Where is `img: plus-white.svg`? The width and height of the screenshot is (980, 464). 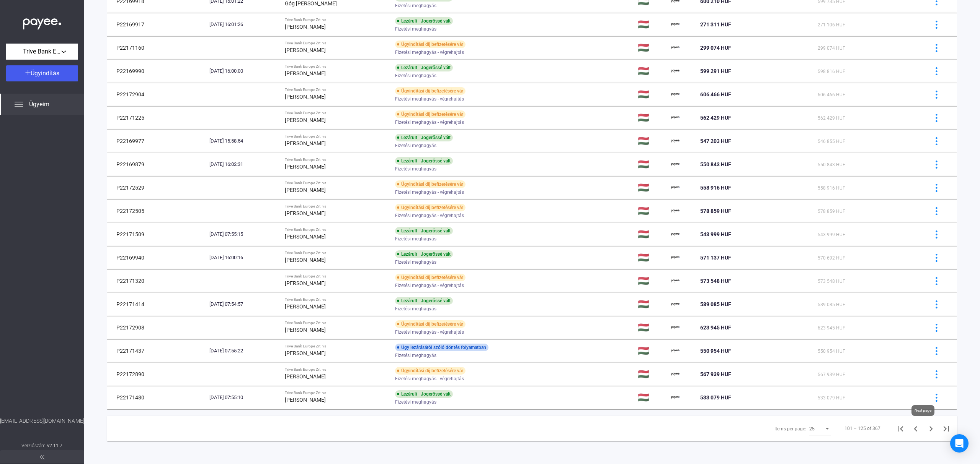
img: plus-white.svg is located at coordinates (28, 73).